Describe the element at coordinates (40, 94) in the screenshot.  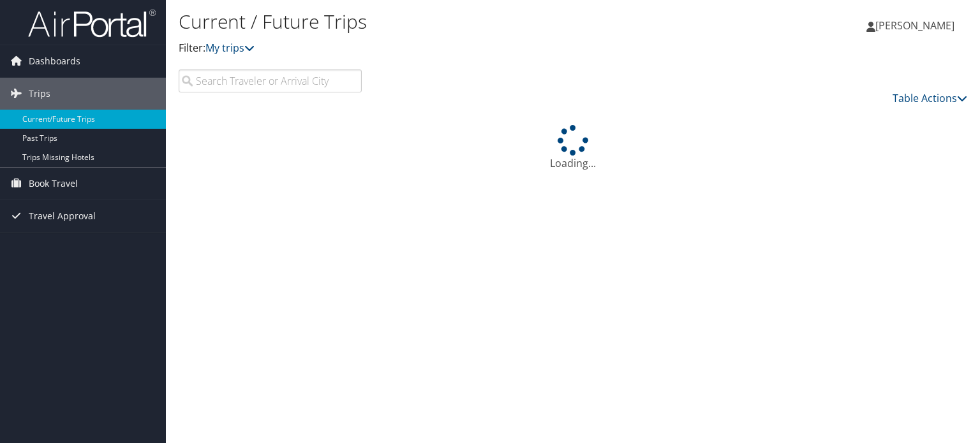
I see `span: Trips` at that location.